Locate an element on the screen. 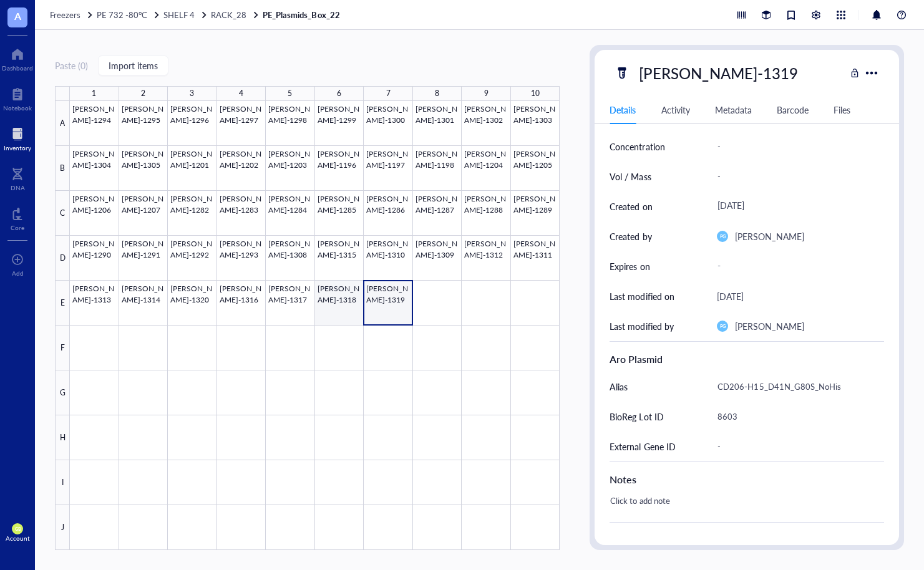 The height and width of the screenshot is (570, 924). div: G is located at coordinates (62, 393).